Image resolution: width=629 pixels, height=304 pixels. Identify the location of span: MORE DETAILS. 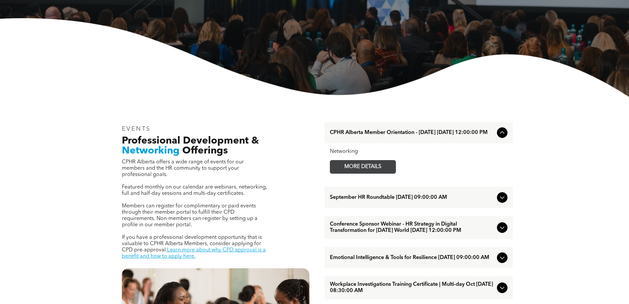
(363, 166).